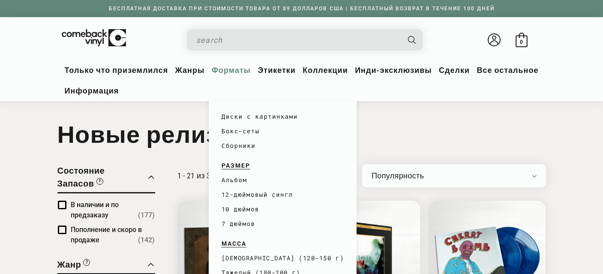 This screenshot has width=603, height=274. What do you see at coordinates (146, 215) in the screenshot?
I see `font: (177)` at bounding box center [146, 215].